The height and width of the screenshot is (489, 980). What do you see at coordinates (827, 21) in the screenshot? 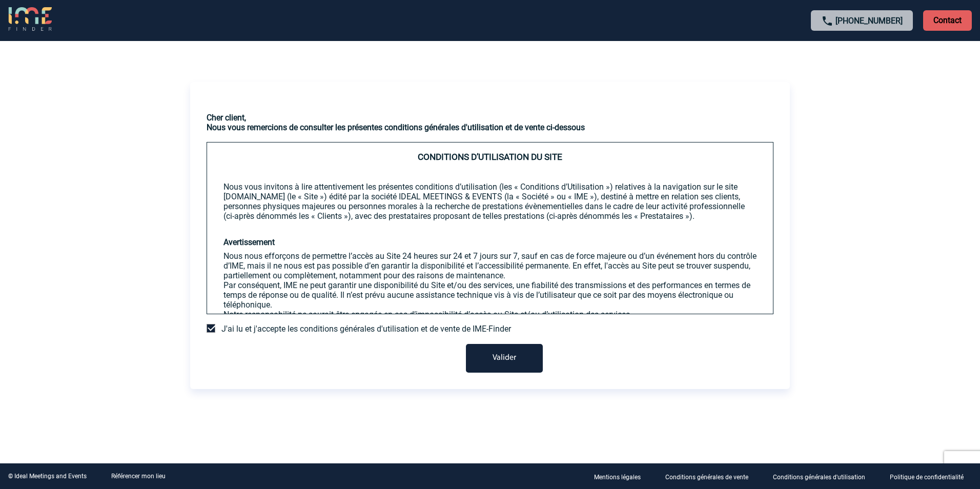
I see `img: call-24-px.png` at bounding box center [827, 21].